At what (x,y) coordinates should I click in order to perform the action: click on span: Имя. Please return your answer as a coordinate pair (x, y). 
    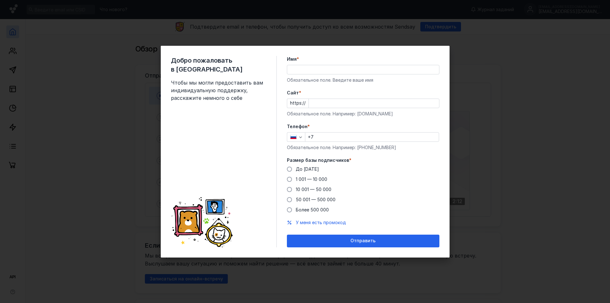
    Looking at the image, I should click on (292, 59).